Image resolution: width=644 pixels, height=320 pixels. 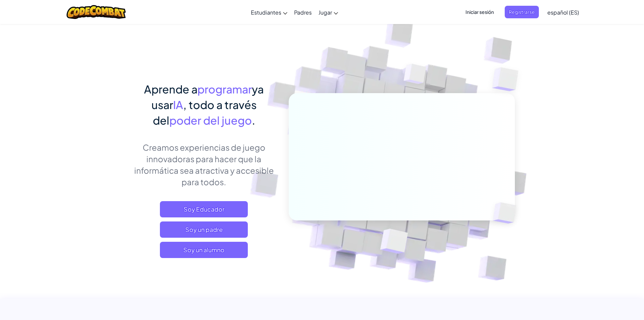 What do you see at coordinates (204, 209) in the screenshot?
I see `font: Soy Educador` at bounding box center [204, 209].